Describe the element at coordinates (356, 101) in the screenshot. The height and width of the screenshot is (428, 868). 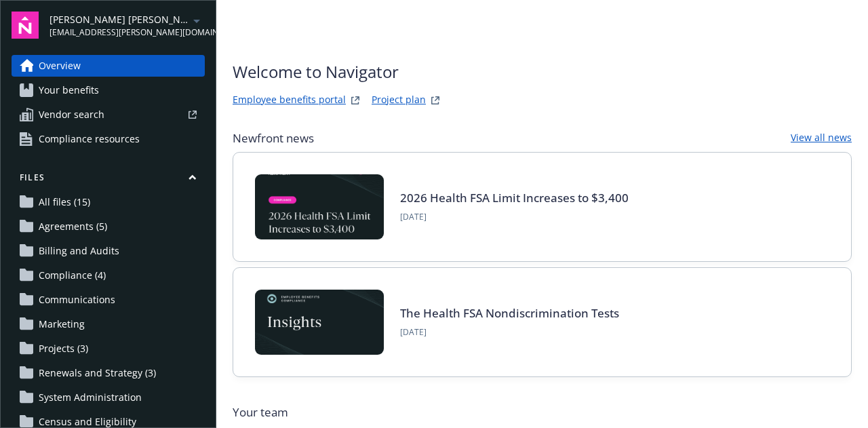
I see `a: striveWebsite` at that location.